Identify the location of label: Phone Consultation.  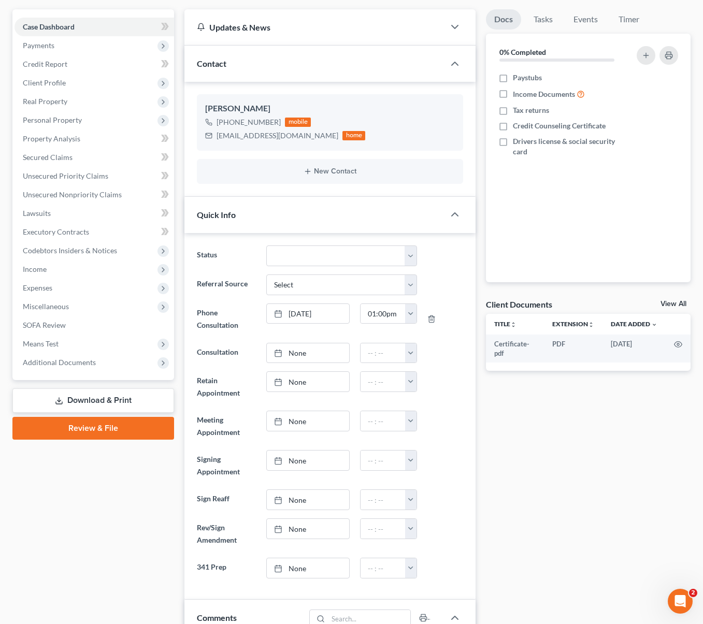
(226, 319).